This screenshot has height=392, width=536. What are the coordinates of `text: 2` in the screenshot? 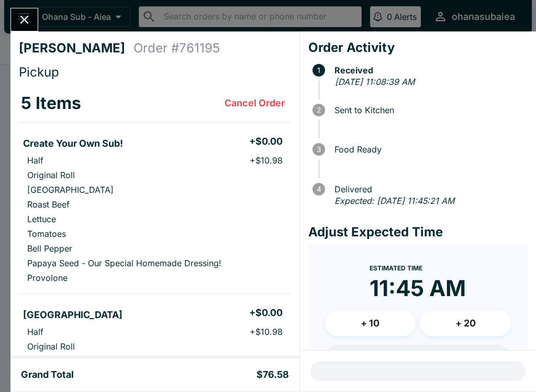 It's located at (319, 110).